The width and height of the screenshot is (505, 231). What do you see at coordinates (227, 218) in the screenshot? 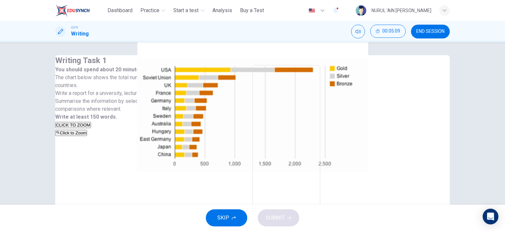
I see `button: SKIP` at bounding box center [227, 218].